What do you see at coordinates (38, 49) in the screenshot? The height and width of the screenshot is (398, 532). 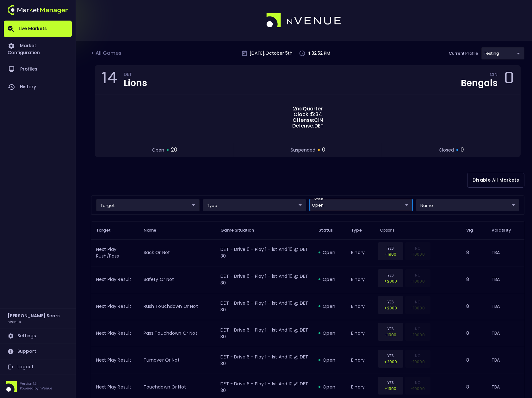 I see `a: Market Configuration` at bounding box center [38, 49].